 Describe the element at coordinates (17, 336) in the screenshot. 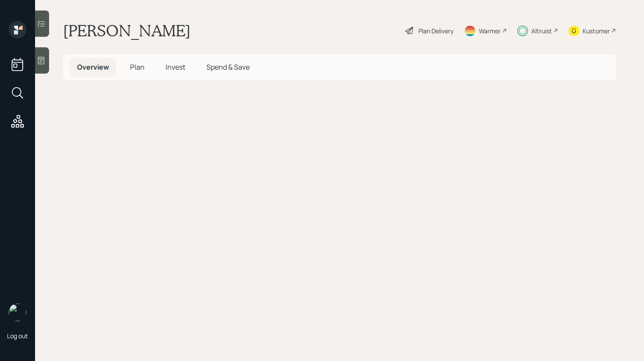

I see `div: Log out` at that location.